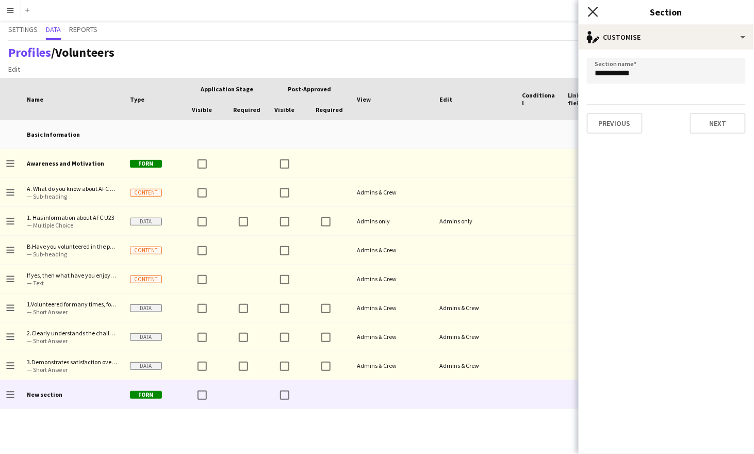 The height and width of the screenshot is (454, 754). Describe the element at coordinates (72, 362) in the screenshot. I see `span: 3.Demonstrates satisfaction over previous volunteering job/activities` at that location.